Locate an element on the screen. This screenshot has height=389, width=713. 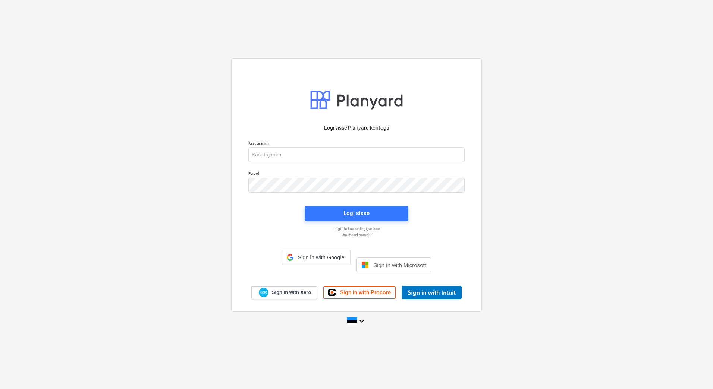
img: Microsoft logo is located at coordinates (365, 265).